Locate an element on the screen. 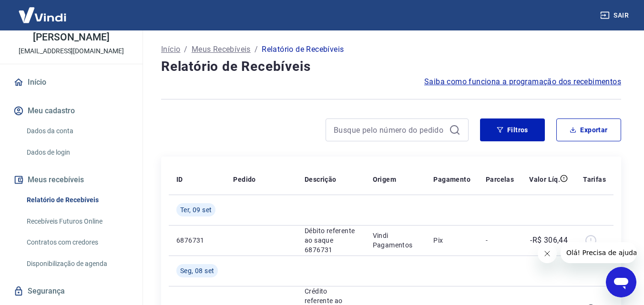 The height and width of the screenshot is (305, 644). a: Saiba como funciona a programação dos recebimentos is located at coordinates (522, 82).